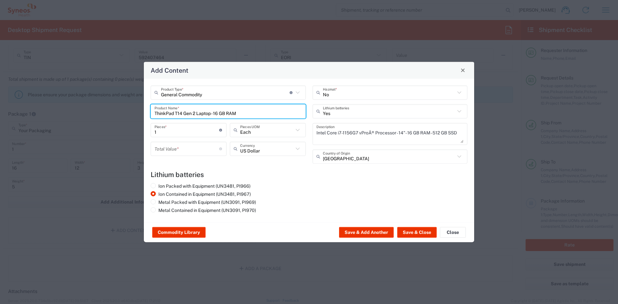 This screenshot has height=304, width=618. Describe the element at coordinates (179, 232) in the screenshot. I see `button: Commodity Library` at that location.